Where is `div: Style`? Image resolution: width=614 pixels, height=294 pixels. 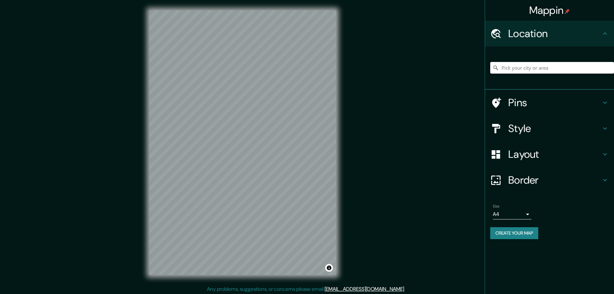 div: Style is located at coordinates (549, 128).